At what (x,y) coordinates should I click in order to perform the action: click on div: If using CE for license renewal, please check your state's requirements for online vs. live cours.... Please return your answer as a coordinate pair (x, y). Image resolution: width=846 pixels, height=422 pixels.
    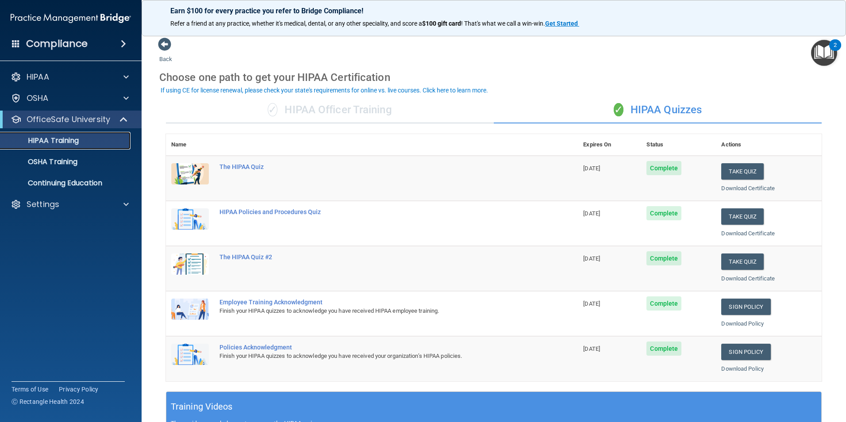
    Looking at the image, I should click on (324, 90).